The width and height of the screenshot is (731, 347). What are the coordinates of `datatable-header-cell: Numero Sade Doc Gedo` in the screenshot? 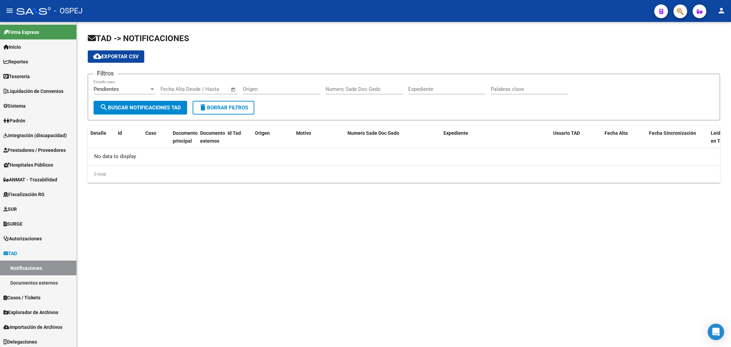 It's located at (393, 137).